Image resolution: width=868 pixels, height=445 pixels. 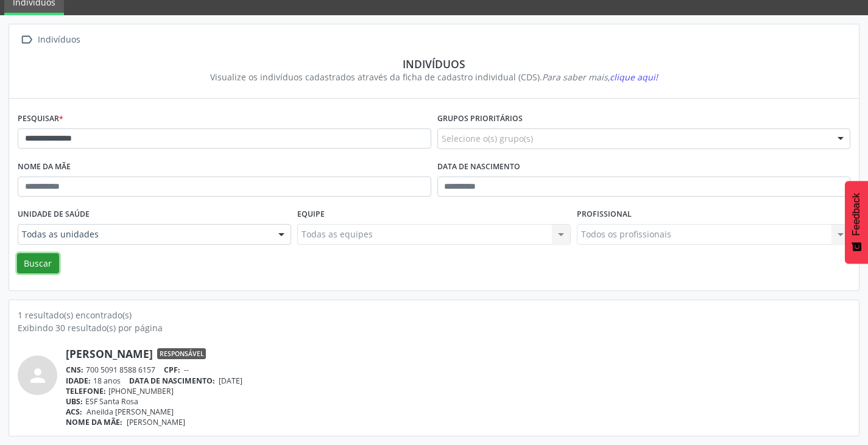 What do you see at coordinates (85, 391) in the screenshot?
I see `span: TELEFONE:` at bounding box center [85, 391].